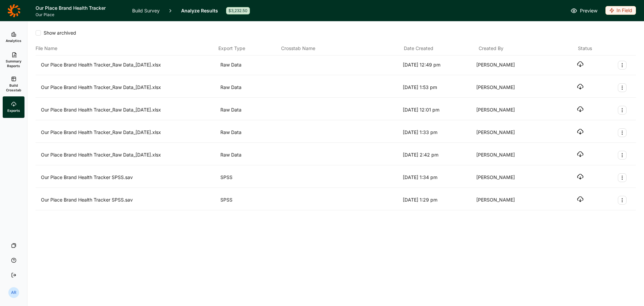 Image resolution: width=644 pixels, height=306 pixels. I want to click on span: Show archived, so click(58, 33).